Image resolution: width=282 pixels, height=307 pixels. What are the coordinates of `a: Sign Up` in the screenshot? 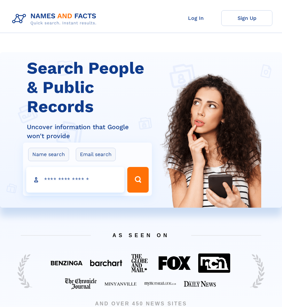 It's located at (247, 18).